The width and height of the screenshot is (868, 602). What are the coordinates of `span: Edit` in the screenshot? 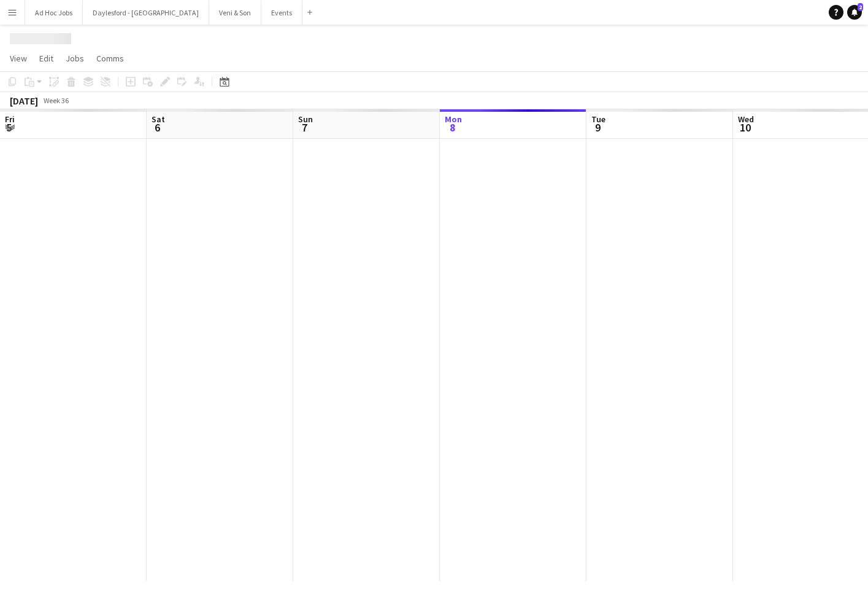 It's located at (46, 58).